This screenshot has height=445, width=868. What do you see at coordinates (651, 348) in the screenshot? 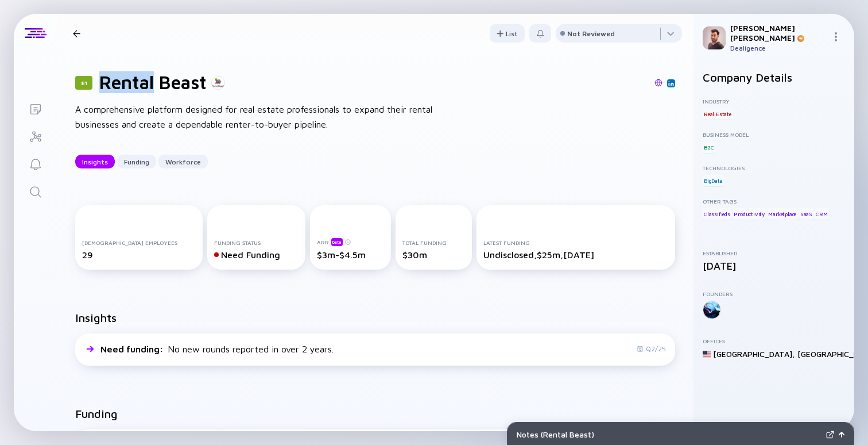
I see `div: Q2/25` at bounding box center [651, 348].